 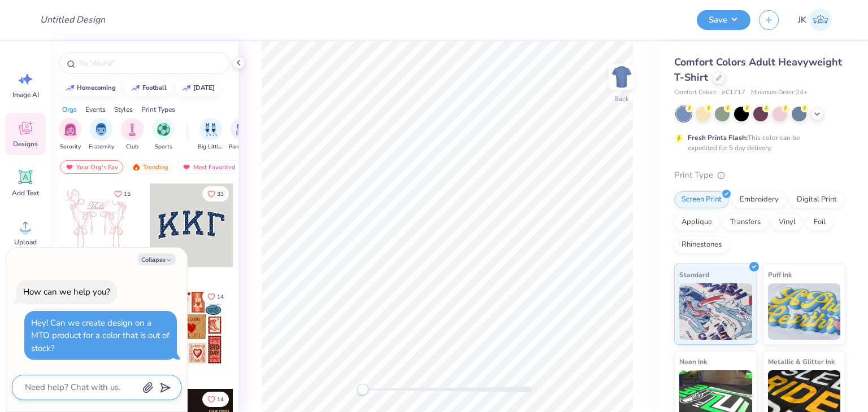 I want to click on div: filter for Fraternity, so click(x=101, y=135).